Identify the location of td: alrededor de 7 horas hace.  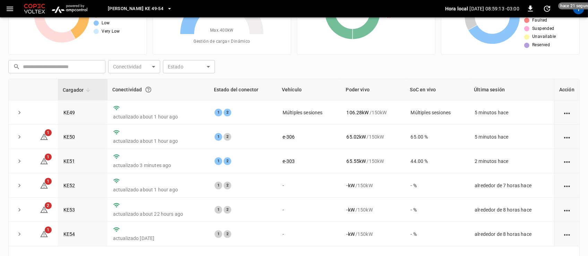
(512, 185).